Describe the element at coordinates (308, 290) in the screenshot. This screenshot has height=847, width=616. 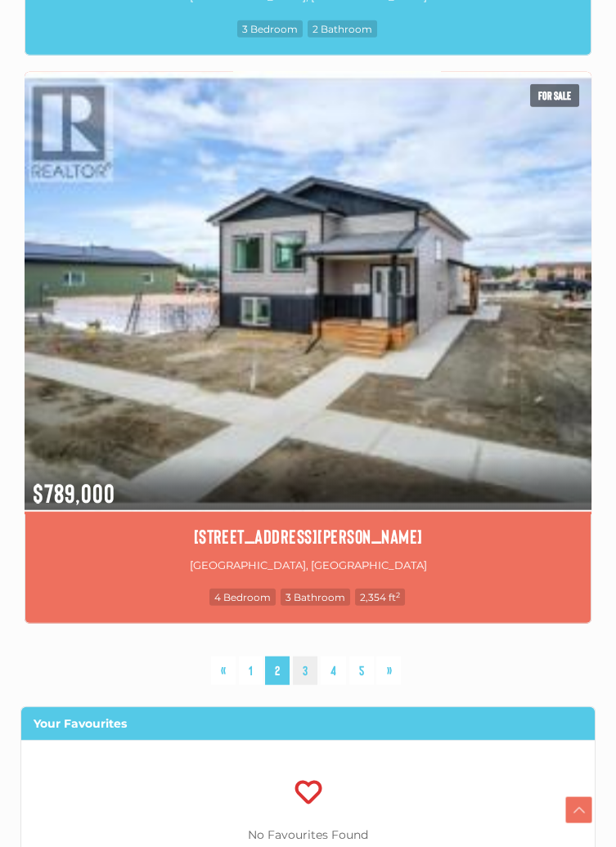
I see `img: 221 LEOTA STREET, Whitehorse, Yukon` at that location.